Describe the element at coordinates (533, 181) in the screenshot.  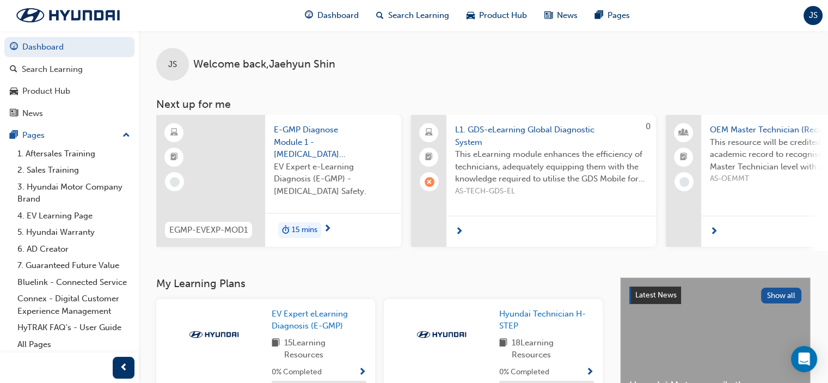
I see `a: 0L1. GDS-eLearning Global Diagnostic SystemThis eLearning module enhances the efficiency of techn...` at that location.